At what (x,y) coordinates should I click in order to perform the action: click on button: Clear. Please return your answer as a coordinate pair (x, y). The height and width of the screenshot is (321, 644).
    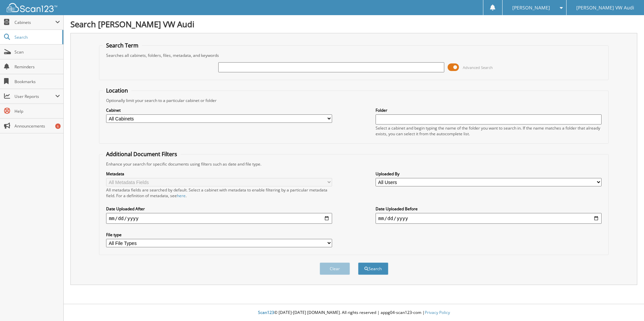
    Looking at the image, I should click on (335, 269).